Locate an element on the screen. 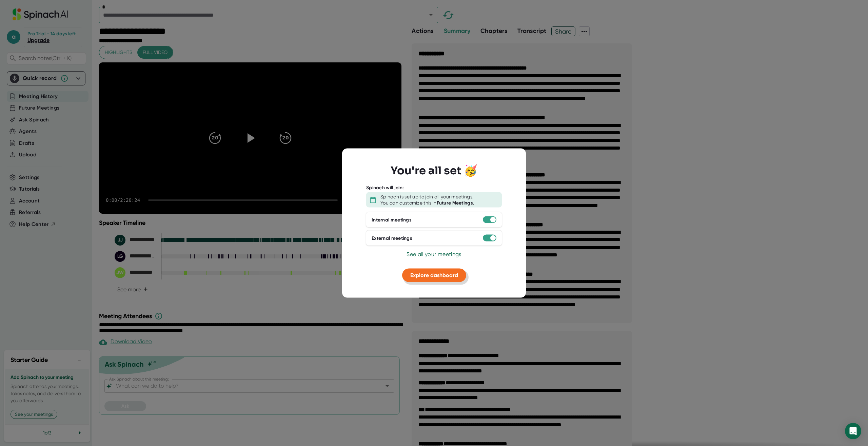 This screenshot has width=868, height=446. div: External meetings is located at coordinates (392, 238).